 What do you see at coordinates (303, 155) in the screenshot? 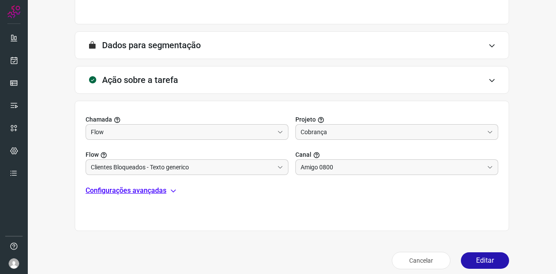
I see `span: Canal` at bounding box center [303, 155].